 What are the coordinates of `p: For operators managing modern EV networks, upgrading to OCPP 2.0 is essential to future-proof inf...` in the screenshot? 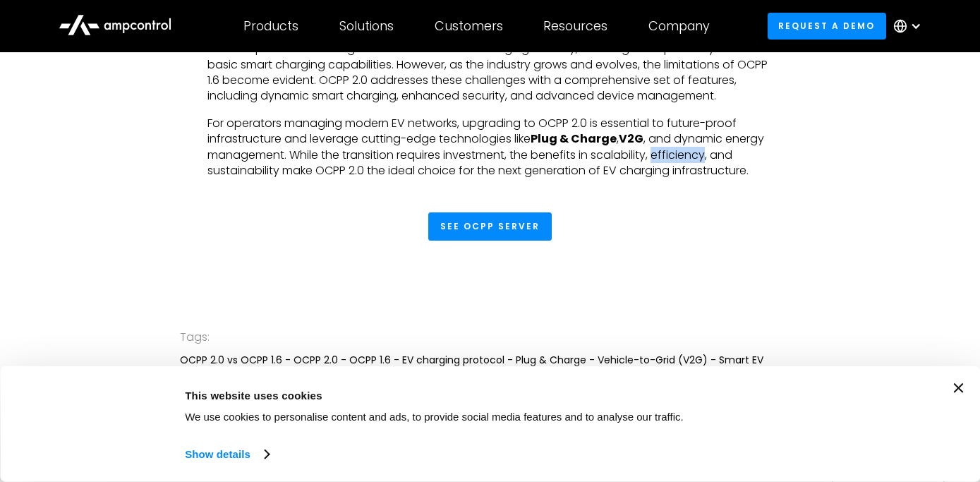 It's located at (490, 148).